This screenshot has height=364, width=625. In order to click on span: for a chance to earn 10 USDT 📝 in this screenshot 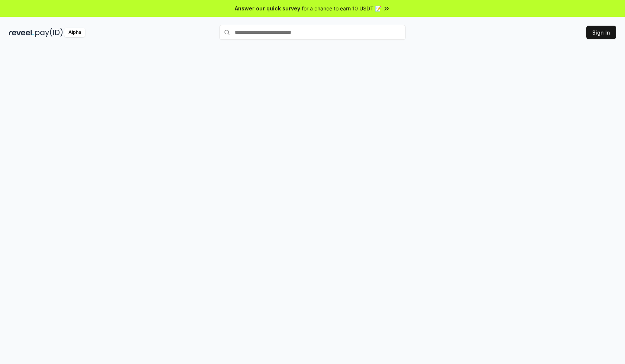, I will do `click(341, 8)`.